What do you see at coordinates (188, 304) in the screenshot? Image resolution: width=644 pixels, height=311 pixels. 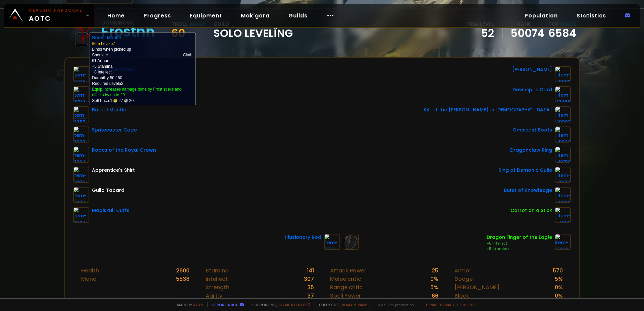 I see `span: Made by` at bounding box center [188, 304].